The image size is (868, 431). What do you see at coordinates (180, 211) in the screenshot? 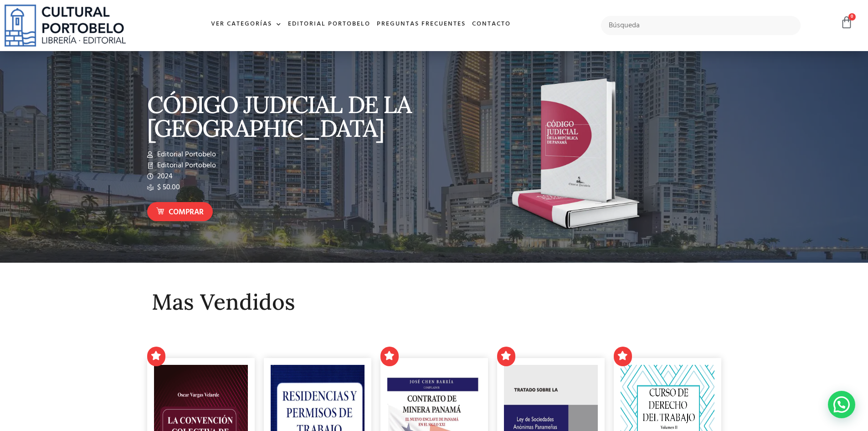
I see `a: Comprar` at bounding box center [180, 211].